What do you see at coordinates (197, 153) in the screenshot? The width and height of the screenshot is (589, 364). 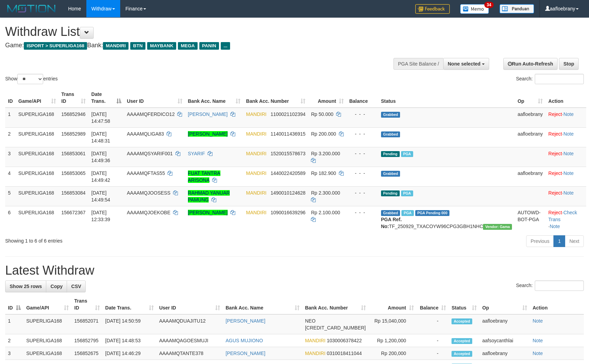 I see `a: SYARIF` at bounding box center [197, 153].